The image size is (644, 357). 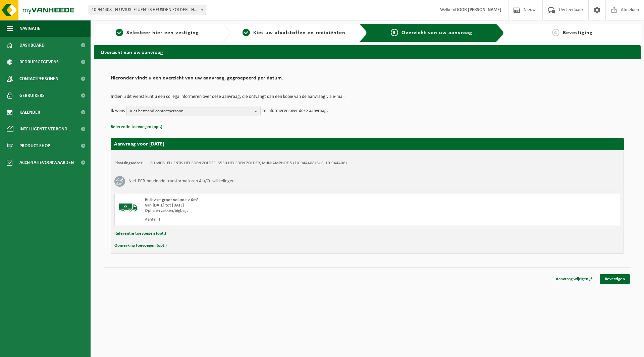 What do you see at coordinates (194, 111) in the screenshot?
I see `button: Kies bestaand contactpersoon` at bounding box center [194, 111].